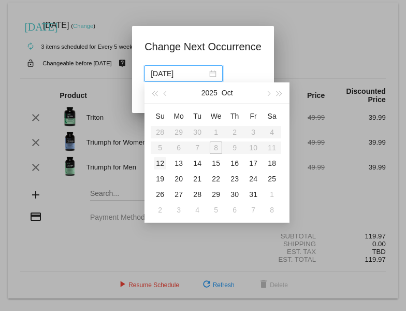  What do you see at coordinates (216, 210) in the screenshot?
I see `div: 5` at bounding box center [216, 210].